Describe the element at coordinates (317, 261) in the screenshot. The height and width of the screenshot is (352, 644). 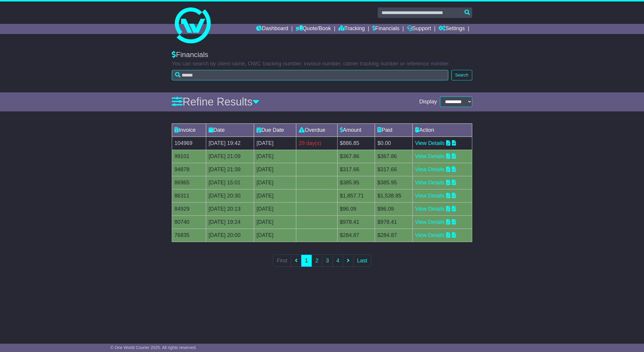
I see `a: 2` at that location.